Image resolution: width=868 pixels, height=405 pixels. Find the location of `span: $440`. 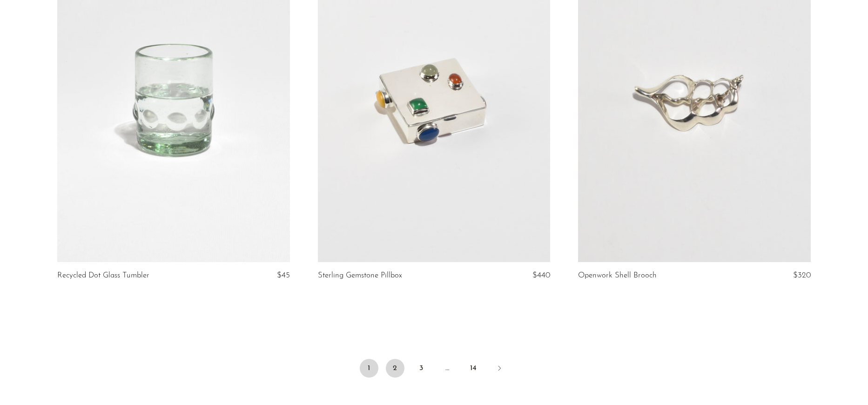

span: $440 is located at coordinates (541, 275).